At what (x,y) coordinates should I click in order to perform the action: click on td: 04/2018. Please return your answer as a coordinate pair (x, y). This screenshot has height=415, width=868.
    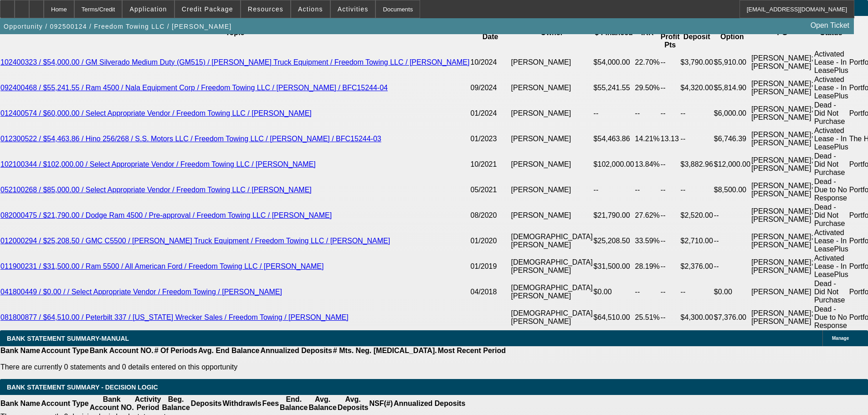
    Looking at the image, I should click on (490, 292).